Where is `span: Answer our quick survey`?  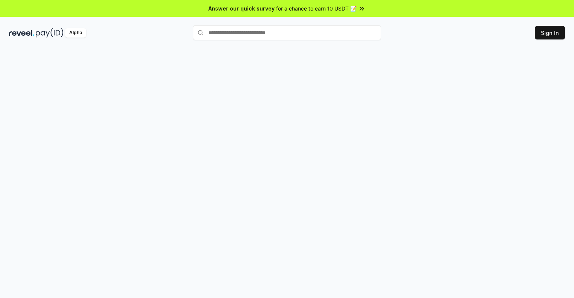 span: Answer our quick survey is located at coordinates (242, 8).